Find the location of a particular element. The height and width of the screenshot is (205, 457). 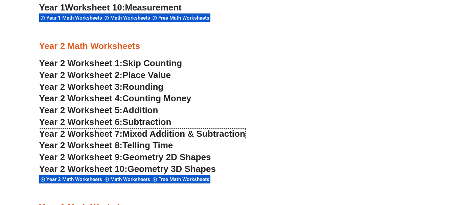

span: Year 2 Worksheet 6: is located at coordinates (81, 122).